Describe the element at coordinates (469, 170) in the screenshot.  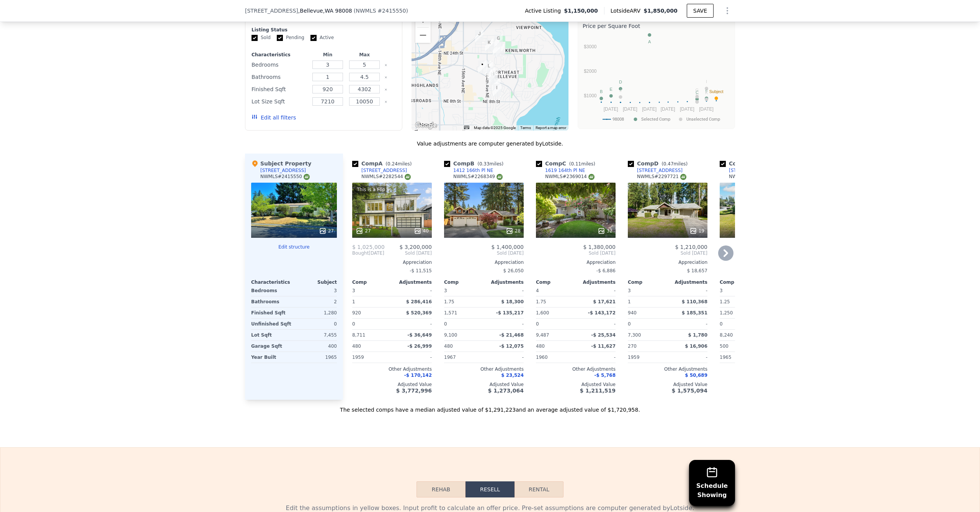
I see `a: 1412 166th Pl NE` at that location.